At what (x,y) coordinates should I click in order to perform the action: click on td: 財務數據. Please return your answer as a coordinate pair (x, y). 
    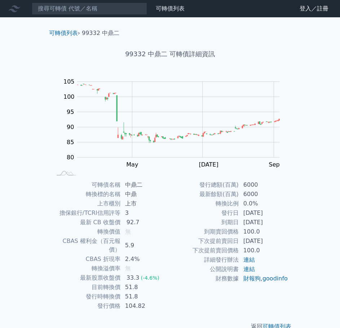
    Looking at the image, I should click on (204, 279).